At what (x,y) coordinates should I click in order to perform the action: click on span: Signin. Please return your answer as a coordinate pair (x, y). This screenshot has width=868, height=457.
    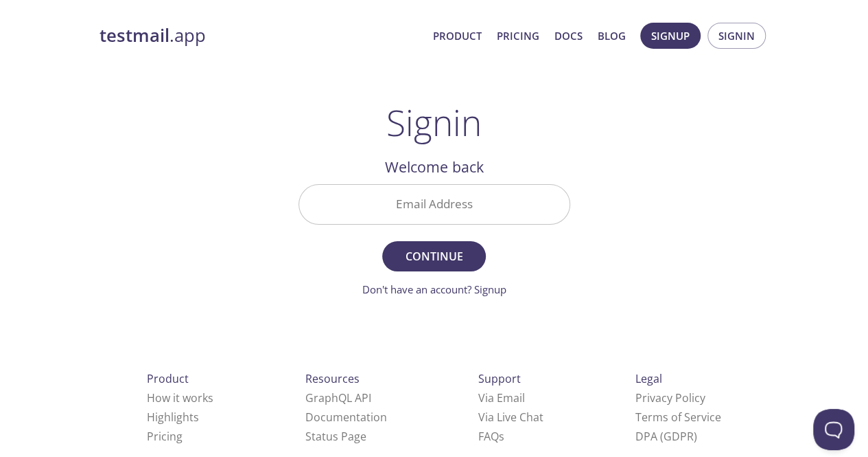
    Looking at the image, I should click on (737, 36).